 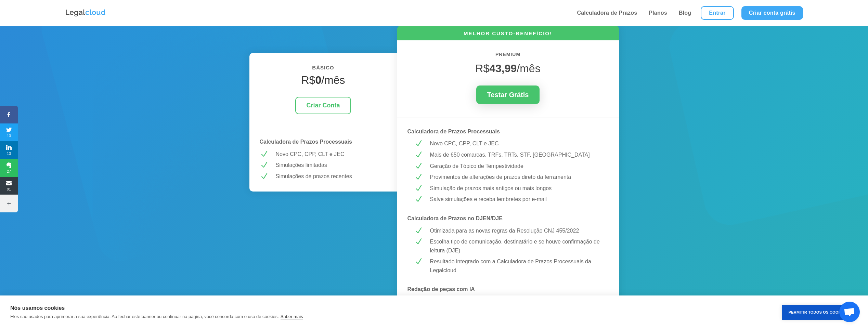 I want to click on a: Testar Grátis, so click(x=508, y=95).